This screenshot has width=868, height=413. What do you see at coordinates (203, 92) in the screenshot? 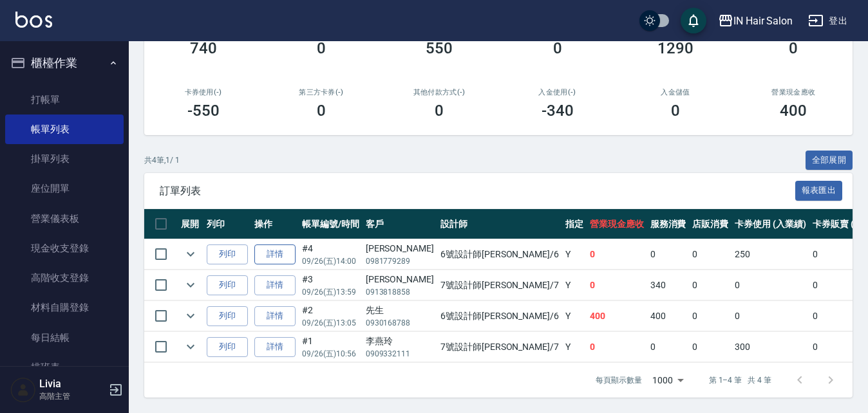
I see `h2: 卡券使用(-)` at bounding box center [203, 92].